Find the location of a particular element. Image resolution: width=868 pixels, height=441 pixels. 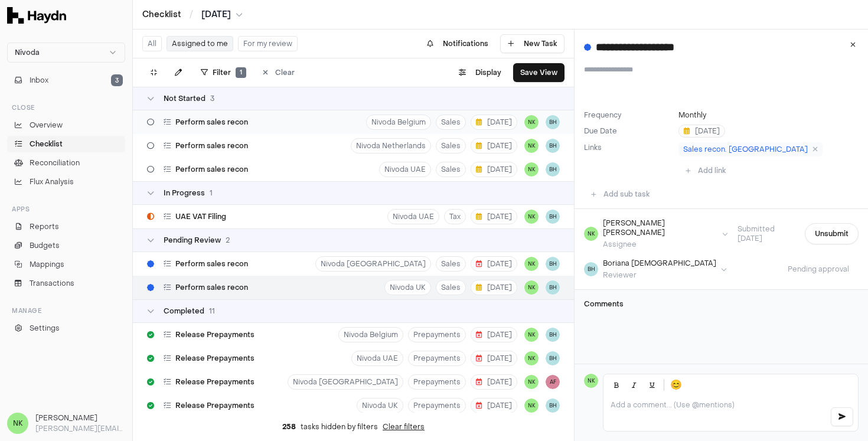

button: Nivoda UAE is located at coordinates (405, 169).